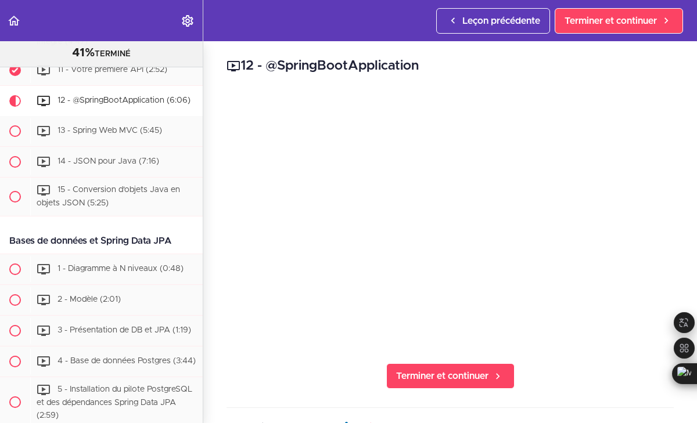 The width and height of the screenshot is (697, 423). What do you see at coordinates (329, 66) in the screenshot?
I see `font: 12 - @SpringBootApplication` at bounding box center [329, 66].